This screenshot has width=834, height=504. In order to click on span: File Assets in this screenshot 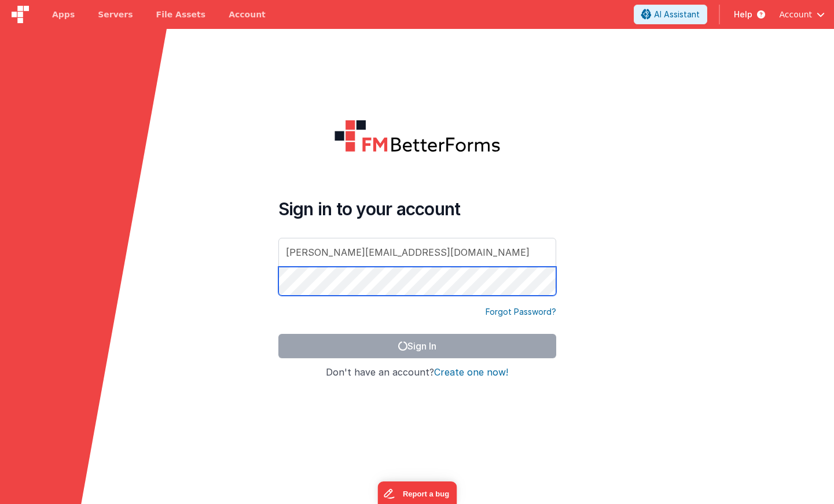, I will do `click(181, 15)`.